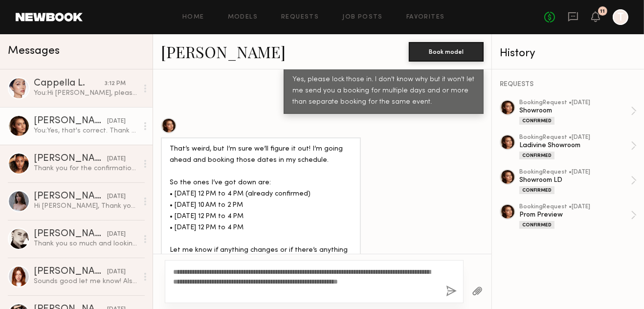 The height and width of the screenshot is (309, 644). I want to click on a: Job Posts, so click(362, 17).